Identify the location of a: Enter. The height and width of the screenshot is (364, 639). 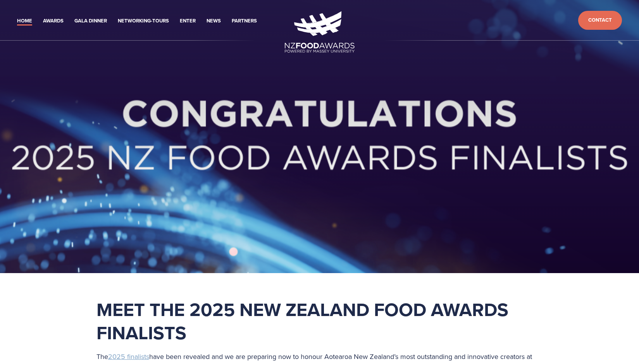
(188, 21).